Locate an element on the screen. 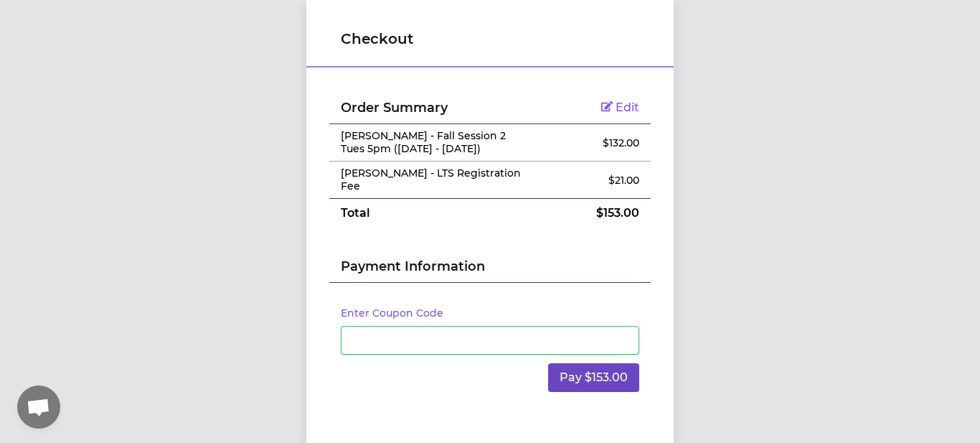 Image resolution: width=980 pixels, height=443 pixels. p: $ 153.00 is located at coordinates (597, 213).